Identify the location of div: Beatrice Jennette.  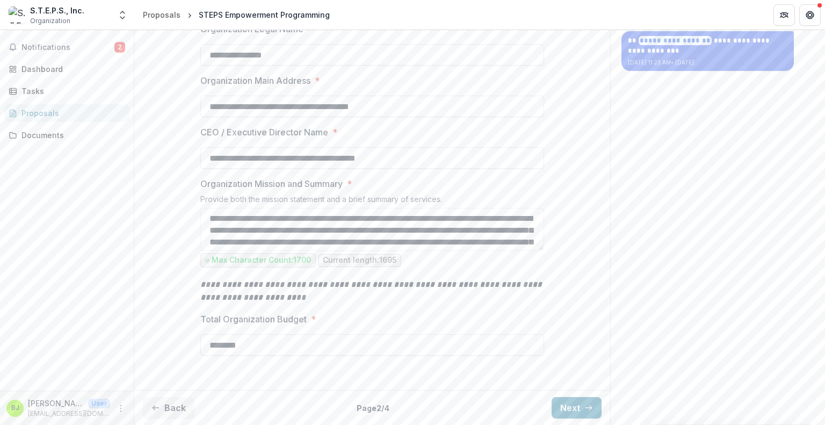
(15, 407).